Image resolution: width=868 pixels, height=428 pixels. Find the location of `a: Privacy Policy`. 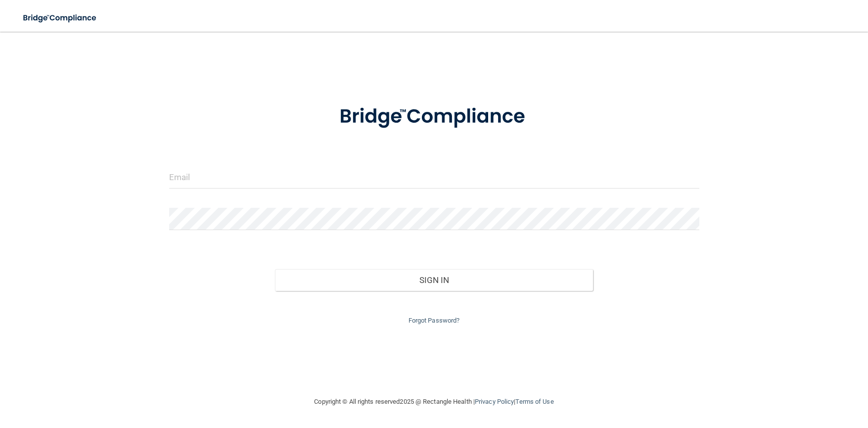

a: Privacy Policy is located at coordinates (494, 401).